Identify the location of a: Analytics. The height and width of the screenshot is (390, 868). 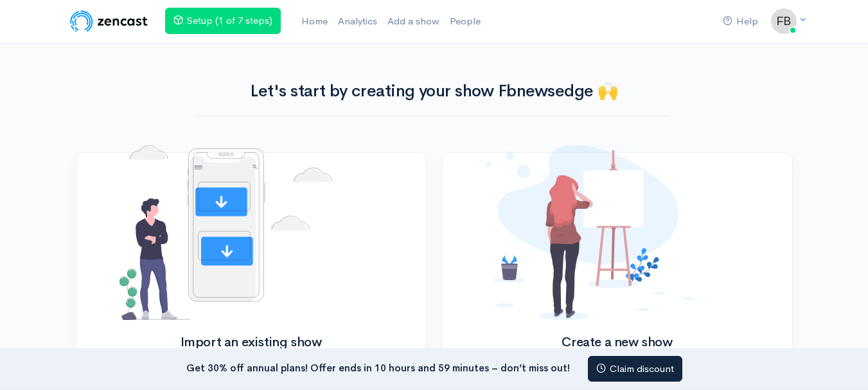
(357, 21).